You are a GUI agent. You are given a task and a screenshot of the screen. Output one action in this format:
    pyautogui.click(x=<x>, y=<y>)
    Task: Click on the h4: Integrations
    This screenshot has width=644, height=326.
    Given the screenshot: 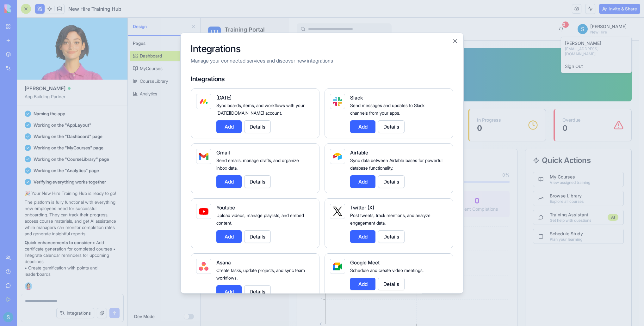 What is the action you would take?
    pyautogui.click(x=322, y=79)
    